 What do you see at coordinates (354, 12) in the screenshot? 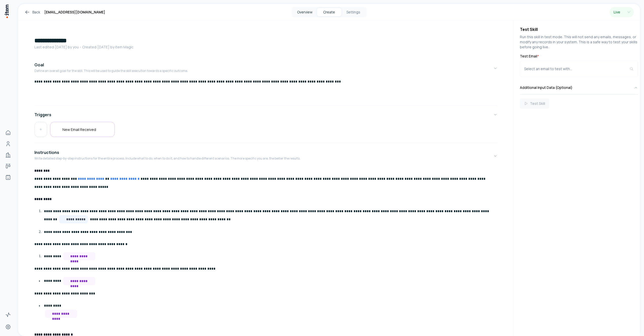
I see `button: Settings` at bounding box center [354, 12].